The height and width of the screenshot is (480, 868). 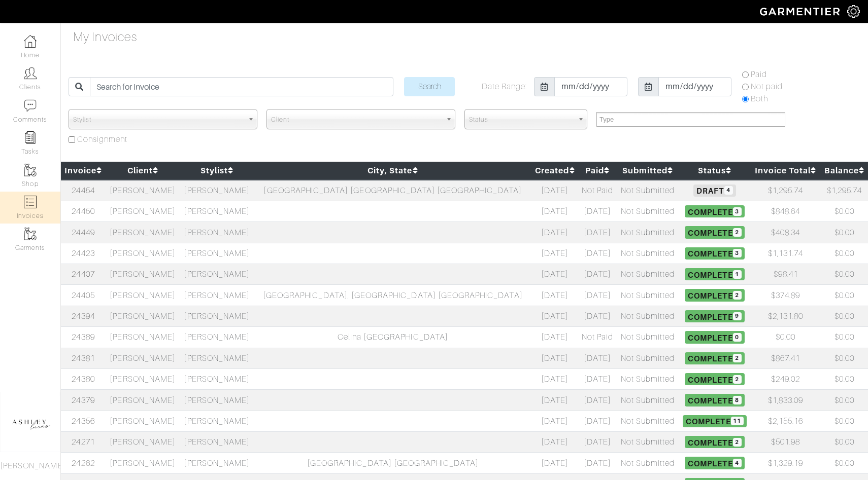 I want to click on a: 24356, so click(x=83, y=421).